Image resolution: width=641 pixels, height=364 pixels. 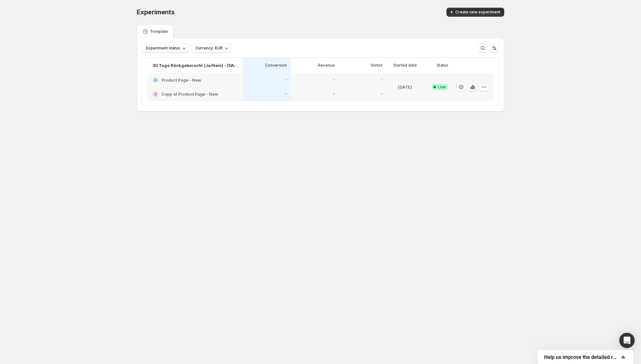 What do you see at coordinates (478, 12) in the screenshot?
I see `span: Create new experiment` at bounding box center [478, 12].